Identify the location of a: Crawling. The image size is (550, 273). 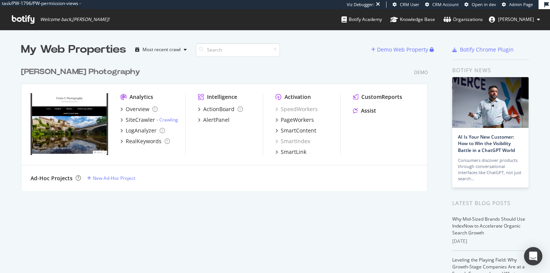
(168, 119).